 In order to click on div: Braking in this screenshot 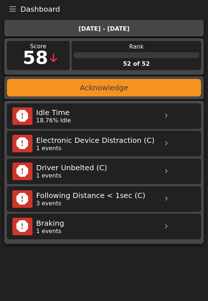, I will do `click(96, 223)`.